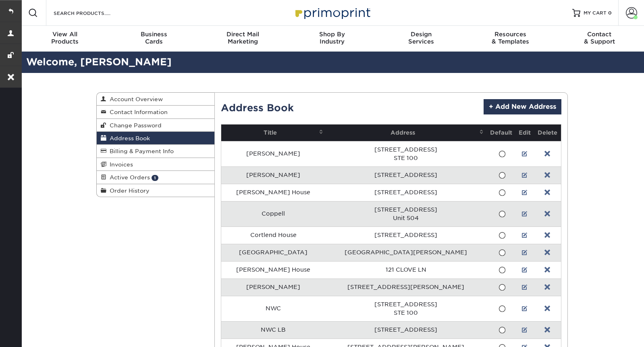 This screenshot has width=644, height=347. What do you see at coordinates (332, 12) in the screenshot?
I see `img: Primoprint` at bounding box center [332, 12].